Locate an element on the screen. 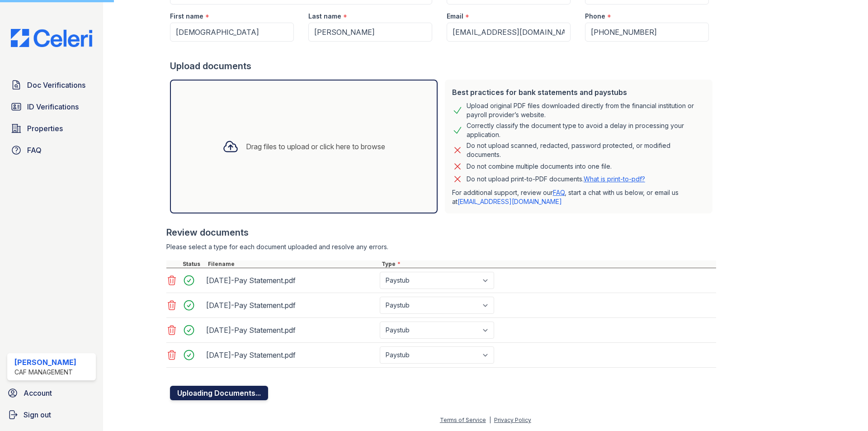 This screenshot has width=868, height=431. div: Upload documents is located at coordinates (443, 66).